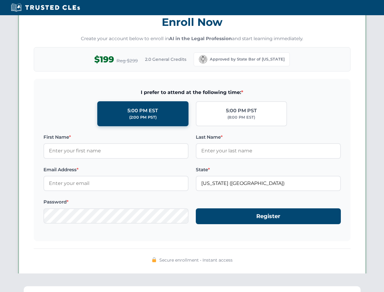 Image resolution: width=384 pixels, height=292 pixels. What do you see at coordinates (143, 117) in the screenshot?
I see `div: (2:00 PM PST)` at bounding box center [143, 117].